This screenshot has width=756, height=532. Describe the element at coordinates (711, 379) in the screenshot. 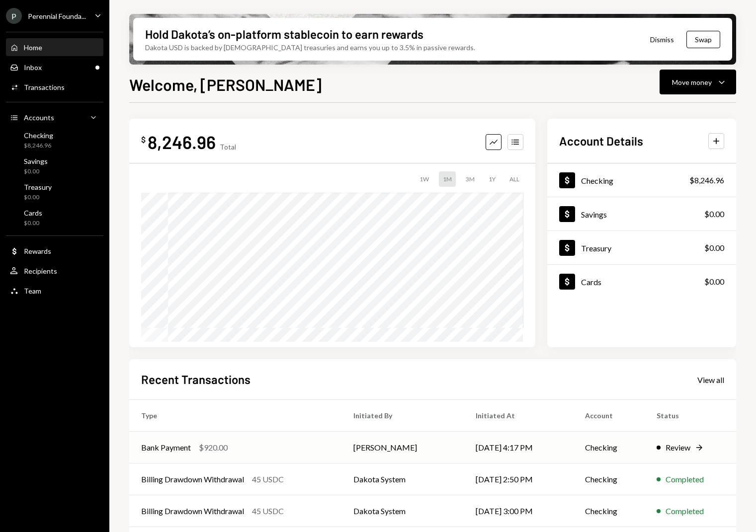

I see `a: View all` at that location.